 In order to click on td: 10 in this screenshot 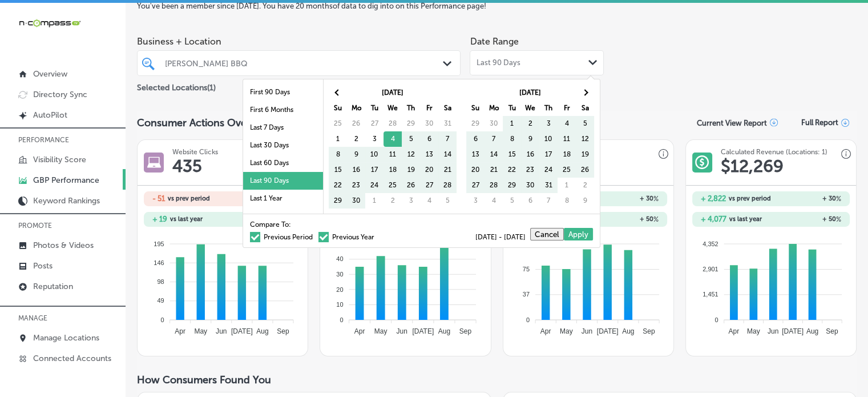, I will do `click(548, 138)`.